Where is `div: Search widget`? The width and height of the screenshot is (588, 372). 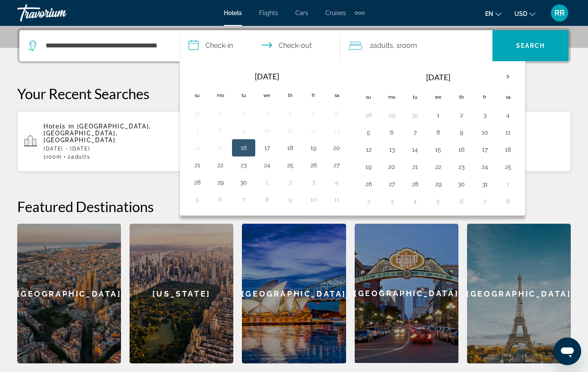
div: Search widget is located at coordinates (294, 46).